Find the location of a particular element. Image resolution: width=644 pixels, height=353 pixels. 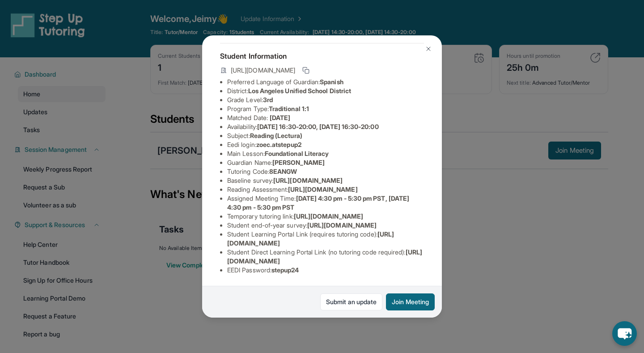

span: Traditional 1:1 is located at coordinates (289, 109).